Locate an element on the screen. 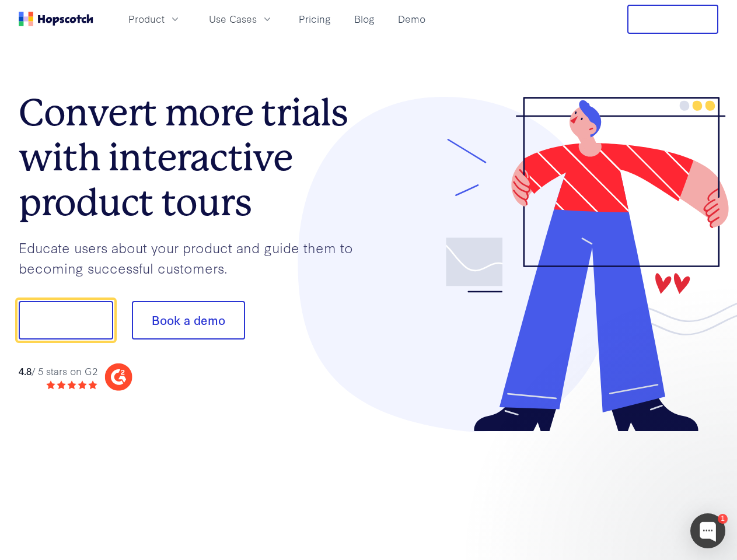 This screenshot has width=737, height=560. button: Product is located at coordinates (155, 18).